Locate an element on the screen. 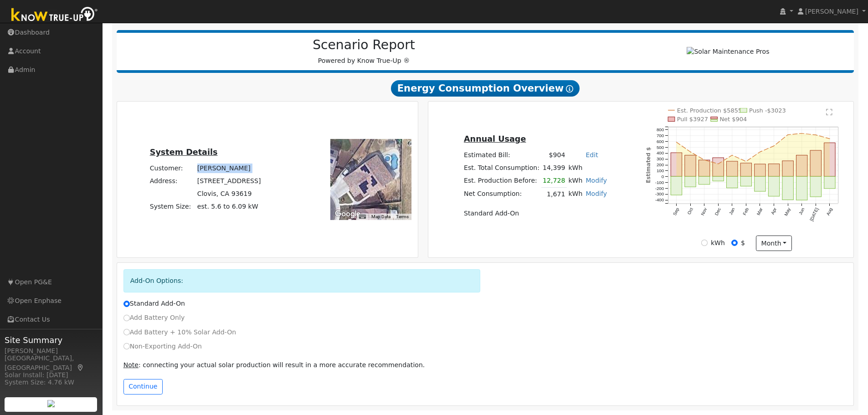 The image size is (868, 415). text: 800 is located at coordinates (661, 129).